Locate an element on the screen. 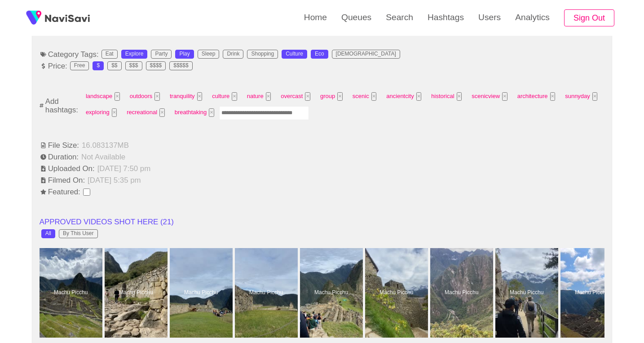 This screenshot has height=343, width=644. input: Enter tag here and press return is located at coordinates (264, 113).